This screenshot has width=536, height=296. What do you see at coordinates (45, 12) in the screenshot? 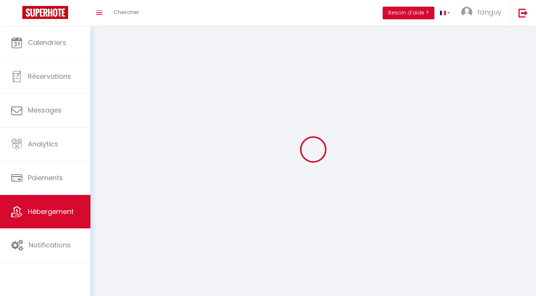
I see `img: Super Booking` at bounding box center [45, 12].